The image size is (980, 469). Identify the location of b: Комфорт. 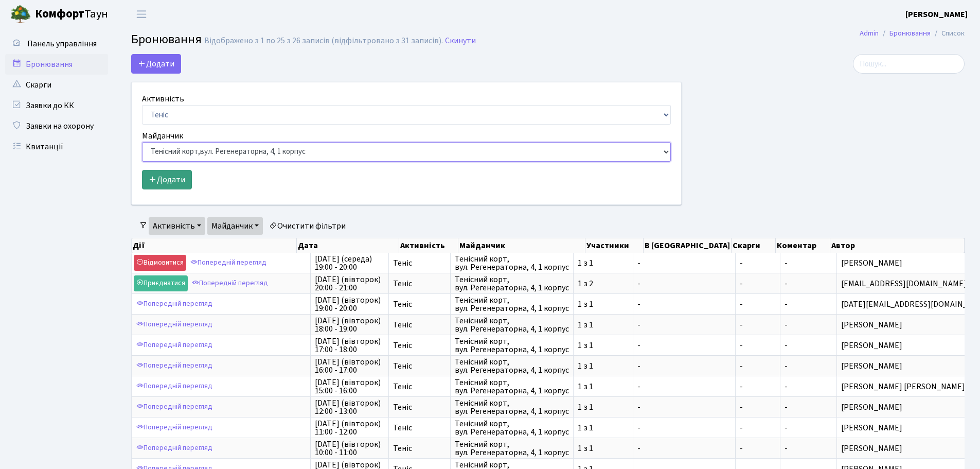
(60, 14).